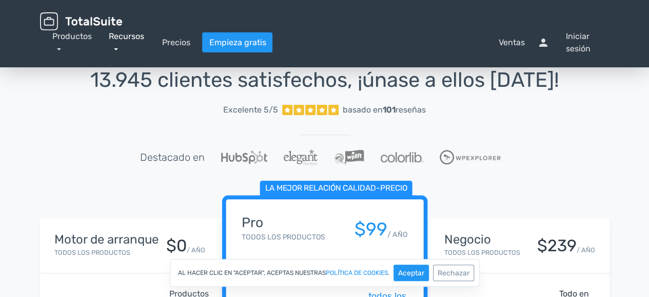 The image size is (649, 297). I want to click on font: Aceptar, so click(411, 273).